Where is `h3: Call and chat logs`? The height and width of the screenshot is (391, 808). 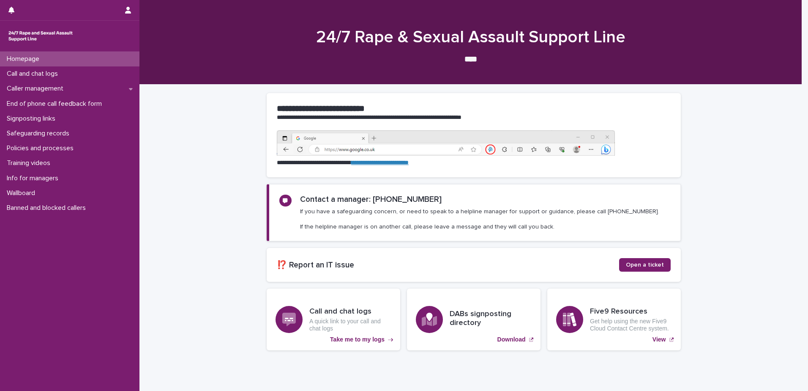 h3: Call and chat logs is located at coordinates (350, 312).